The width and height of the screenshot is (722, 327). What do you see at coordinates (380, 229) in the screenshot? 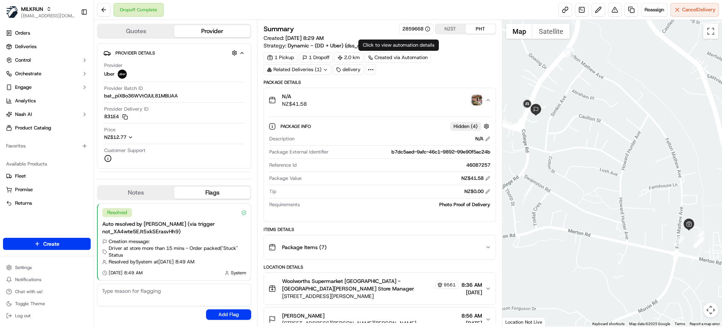
I see `div: Items Details` at bounding box center [380, 229].